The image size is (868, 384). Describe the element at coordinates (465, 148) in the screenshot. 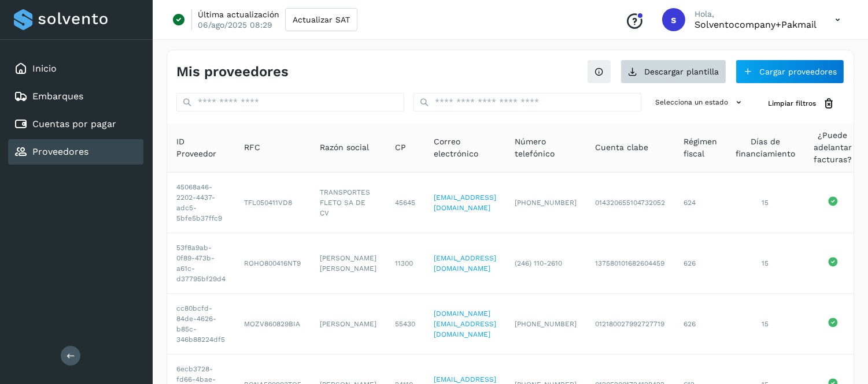

I see `span: Correo electrónico` at that location.